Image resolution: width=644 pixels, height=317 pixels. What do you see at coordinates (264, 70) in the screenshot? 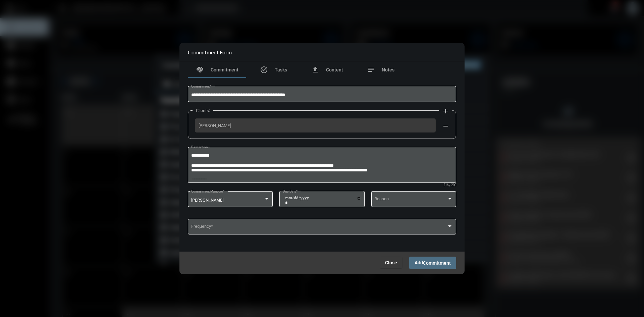
I see `mat-icon: task_alt` at bounding box center [264, 70].